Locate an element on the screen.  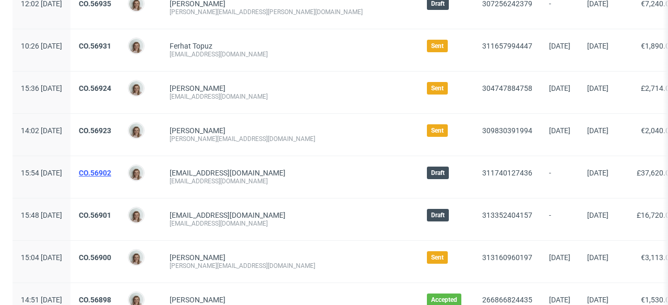
a: CO.56931 is located at coordinates (95, 46).